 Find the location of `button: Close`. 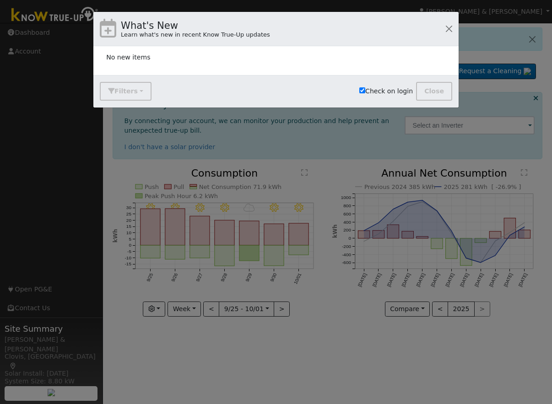

button: Close is located at coordinates (434, 91).